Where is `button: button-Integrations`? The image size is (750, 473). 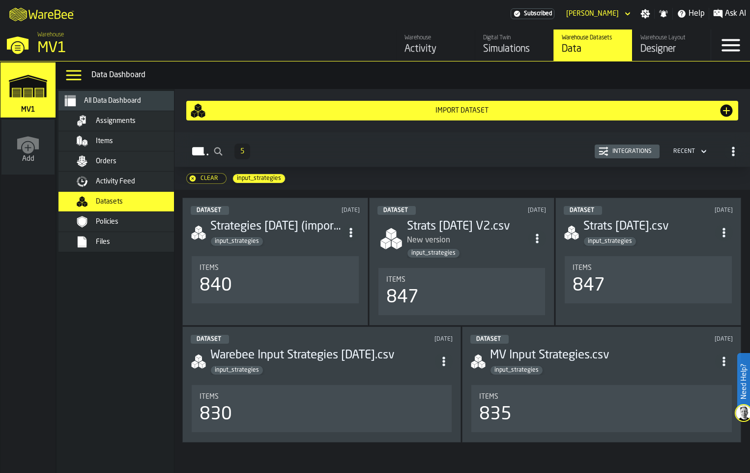
button: button-Integrations is located at coordinates (627, 151).